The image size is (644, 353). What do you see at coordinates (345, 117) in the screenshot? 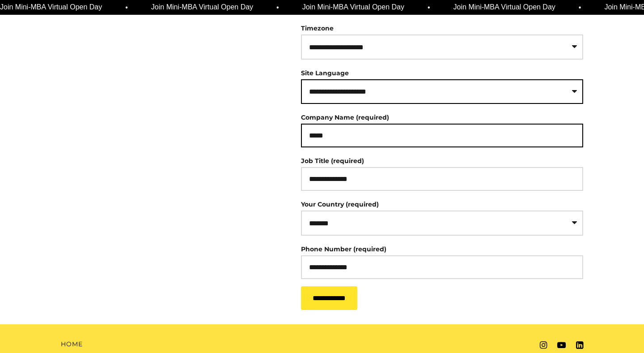
I see `label: Company Name (required)` at bounding box center [345, 117].